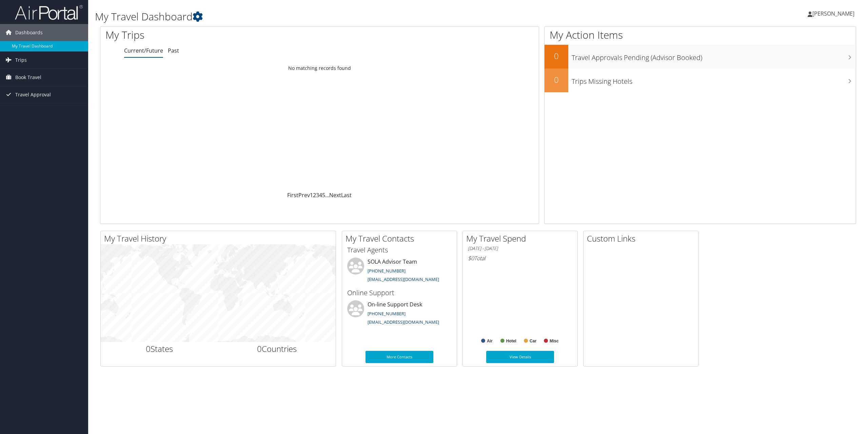 The width and height of the screenshot is (868, 434). I want to click on a: 2, so click(315, 195).